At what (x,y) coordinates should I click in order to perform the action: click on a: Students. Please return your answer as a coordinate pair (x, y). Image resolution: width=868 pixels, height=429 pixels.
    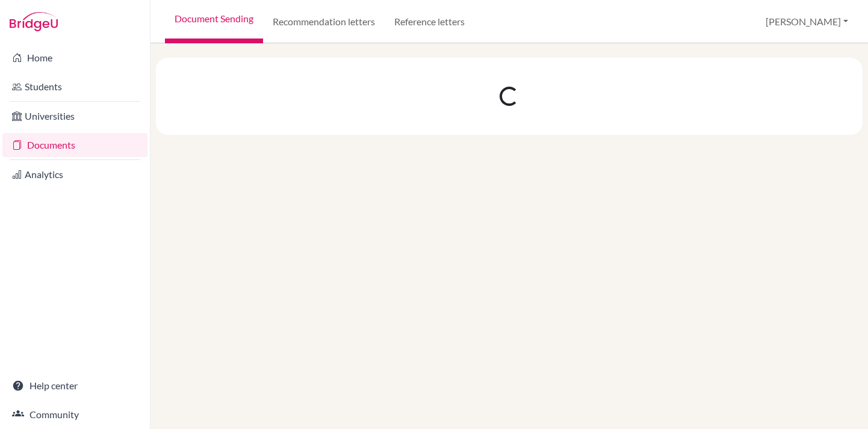
    Looking at the image, I should click on (74, 87).